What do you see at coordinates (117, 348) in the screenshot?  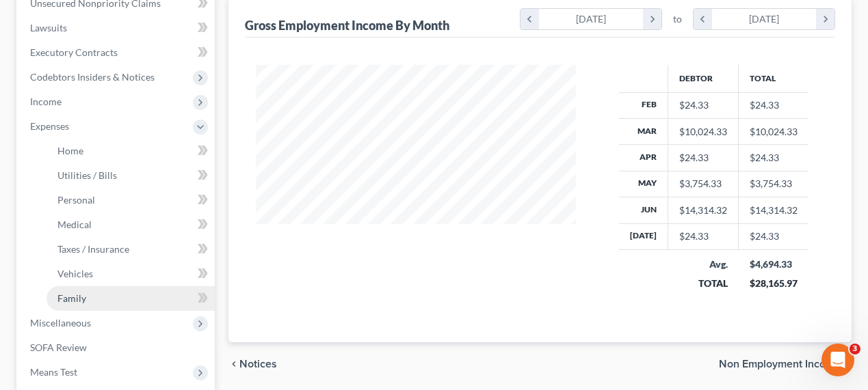 I see `a: SOFA Review` at bounding box center [117, 348].